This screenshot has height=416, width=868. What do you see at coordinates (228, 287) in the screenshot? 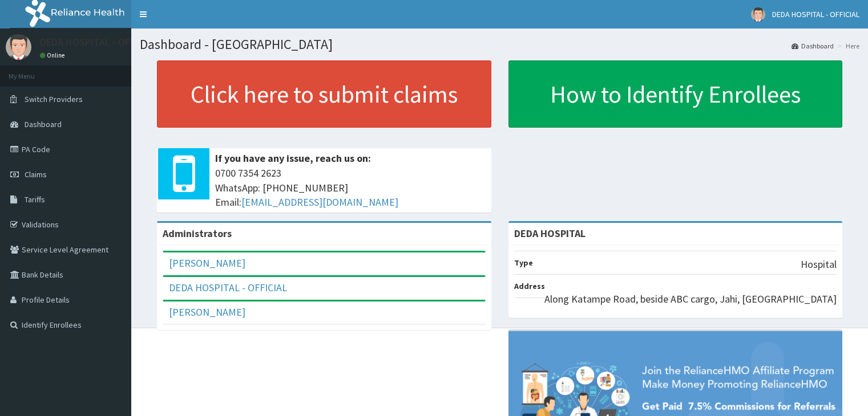
I see `a: DEDA HOSPITAL - OFFICIAL` at bounding box center [228, 287].